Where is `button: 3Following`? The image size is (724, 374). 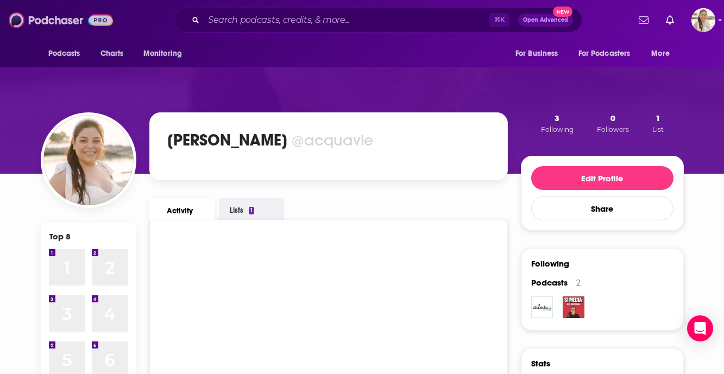
button: 3Following is located at coordinates (557, 123).